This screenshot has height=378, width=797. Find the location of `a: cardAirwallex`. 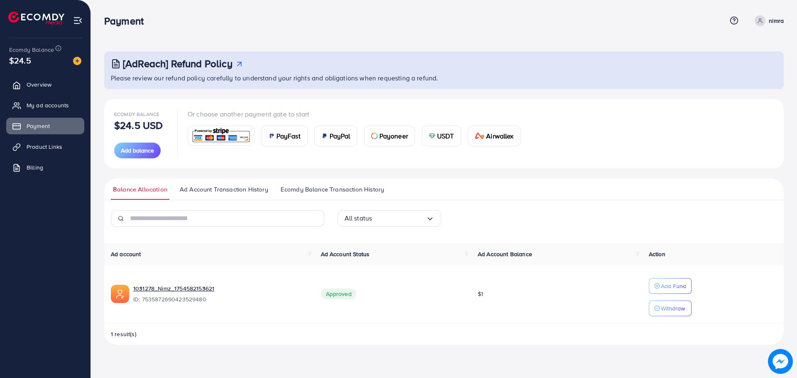

a: cardAirwallex is located at coordinates (494, 136).